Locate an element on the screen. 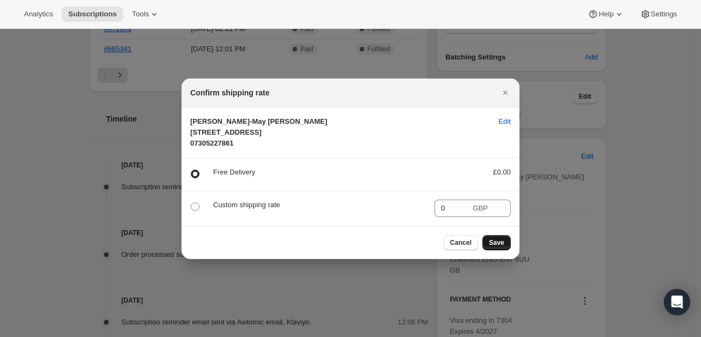  button: Subscriptions is located at coordinates (92, 14).